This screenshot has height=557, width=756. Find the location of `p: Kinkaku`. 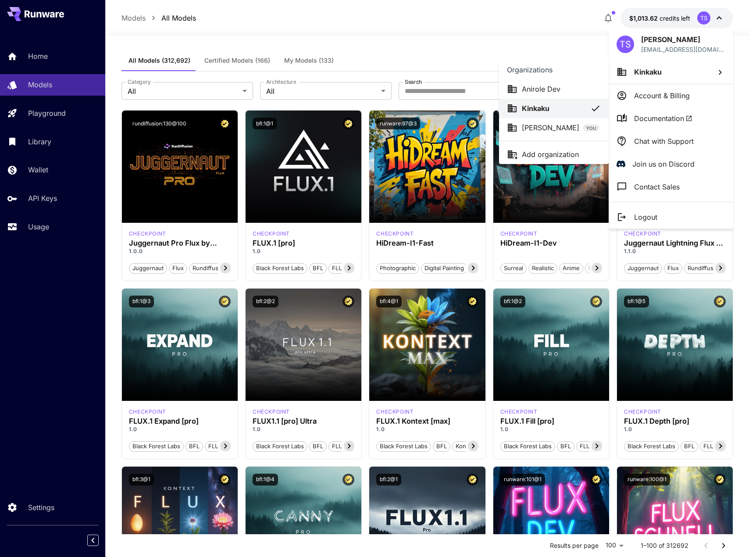

p: Kinkaku is located at coordinates (536, 109).